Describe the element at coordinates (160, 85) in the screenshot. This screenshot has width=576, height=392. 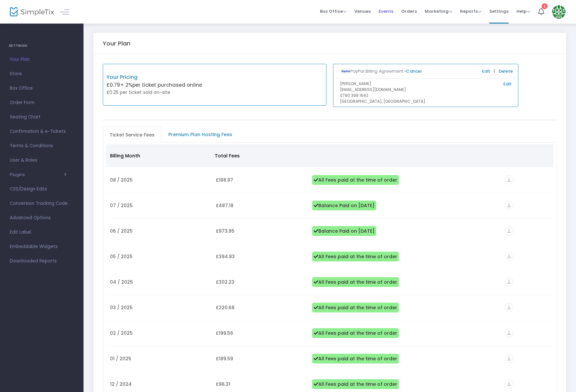
I see `p: £0.79 per ticket purchased online` at that location.